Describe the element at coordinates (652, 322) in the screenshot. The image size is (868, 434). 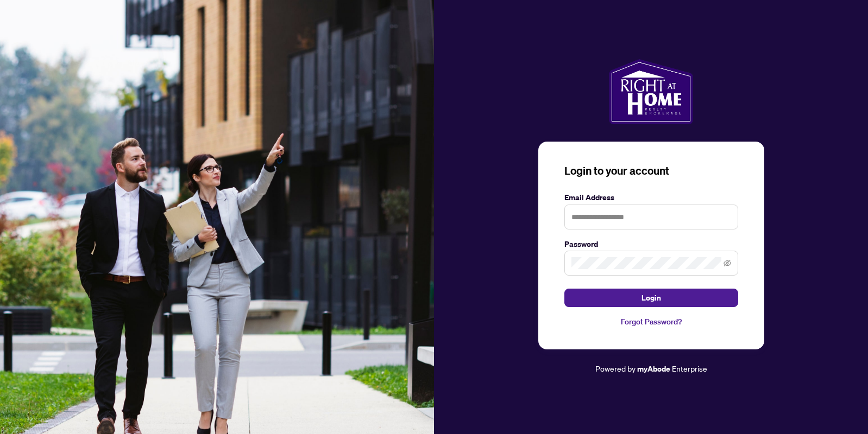
I see `a: Forgot Password?` at that location.